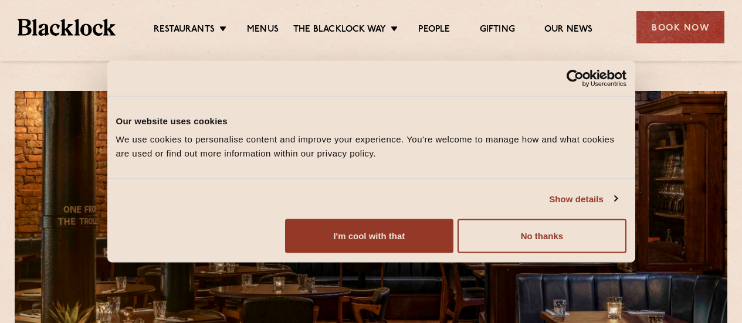 The image size is (742, 323). Describe the element at coordinates (434, 31) in the screenshot. I see `a: People` at that location.